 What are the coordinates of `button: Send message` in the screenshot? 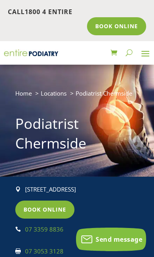 It's located at (111, 239).